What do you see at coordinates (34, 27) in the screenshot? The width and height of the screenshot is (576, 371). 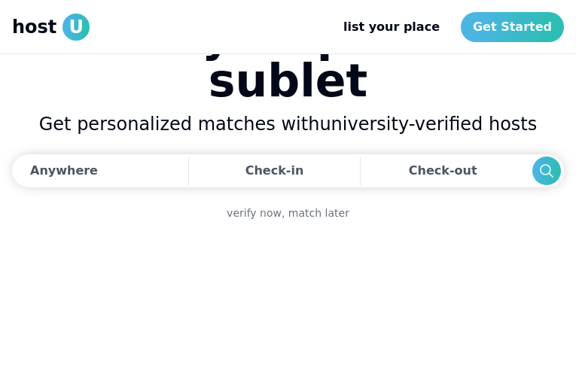 I see `span: host` at bounding box center [34, 27].